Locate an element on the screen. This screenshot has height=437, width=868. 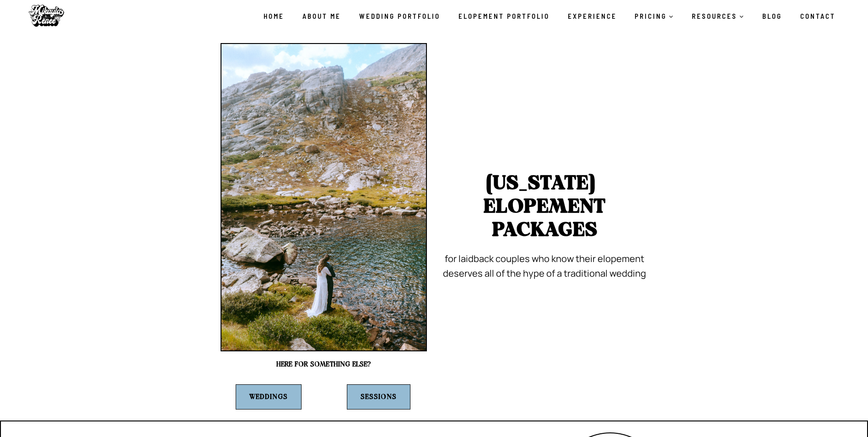
a: Home is located at coordinates (274, 16).